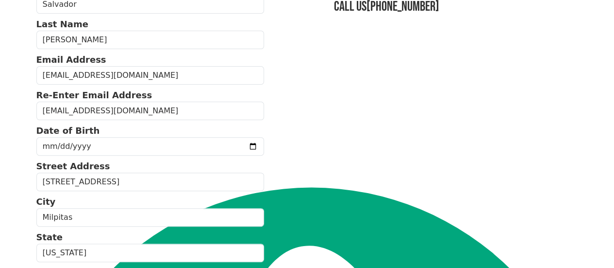 This screenshot has height=268, width=614. What do you see at coordinates (62, 24) in the screenshot?
I see `strong: Last Name` at bounding box center [62, 24].